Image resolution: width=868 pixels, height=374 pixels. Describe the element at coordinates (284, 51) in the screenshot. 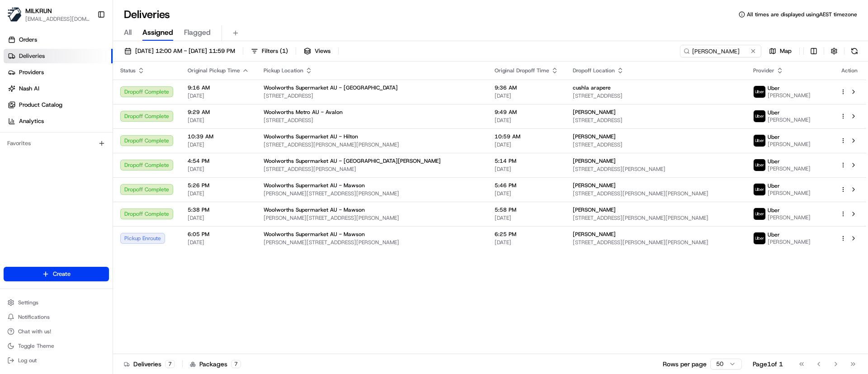

I see `span: ( 1 )` at that location.